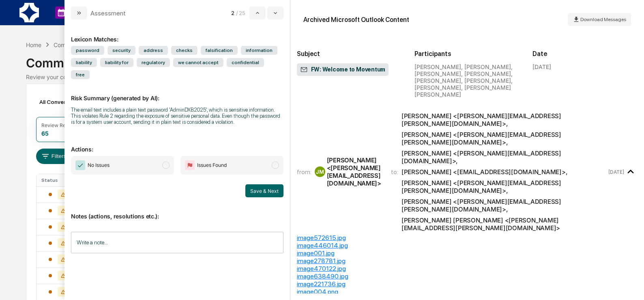 The height and width of the screenshot is (300, 644). I want to click on div: image278781.jpg, so click(467, 260).